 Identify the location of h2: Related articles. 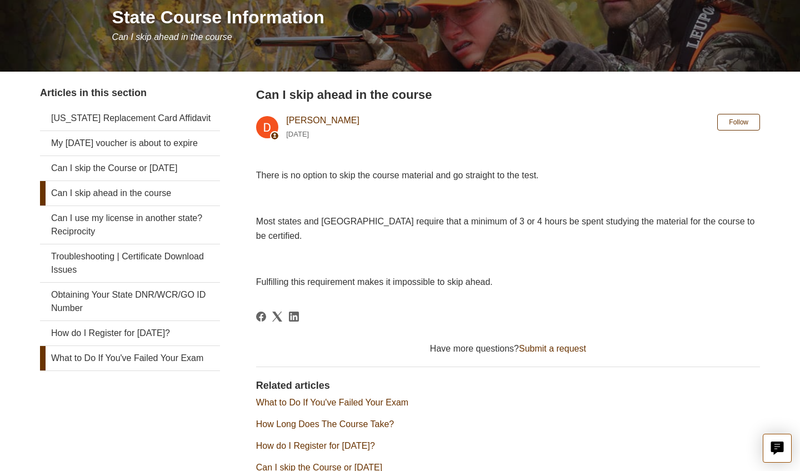
(508, 386).